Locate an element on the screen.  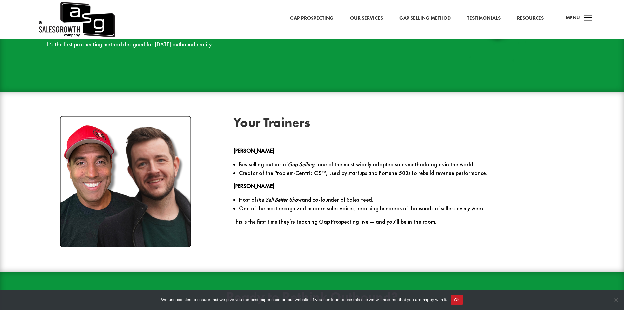
a: Our Services is located at coordinates (367, 18).